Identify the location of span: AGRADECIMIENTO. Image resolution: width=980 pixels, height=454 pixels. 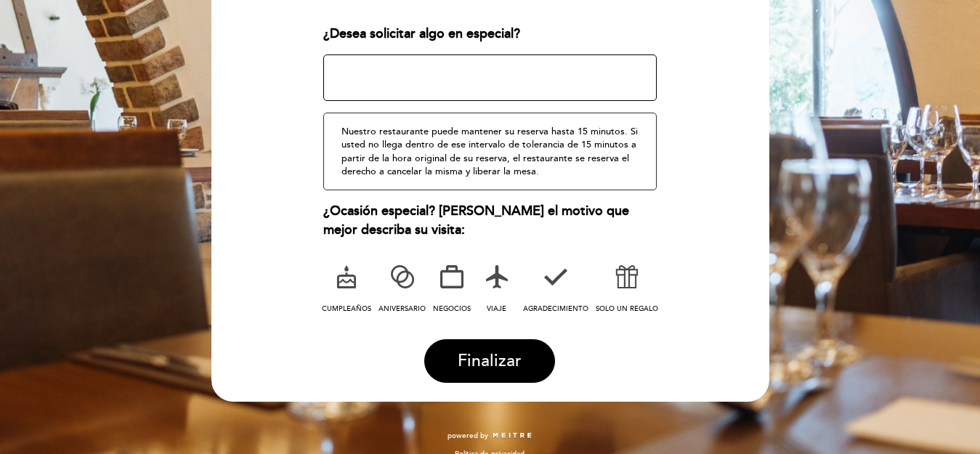
(556, 309).